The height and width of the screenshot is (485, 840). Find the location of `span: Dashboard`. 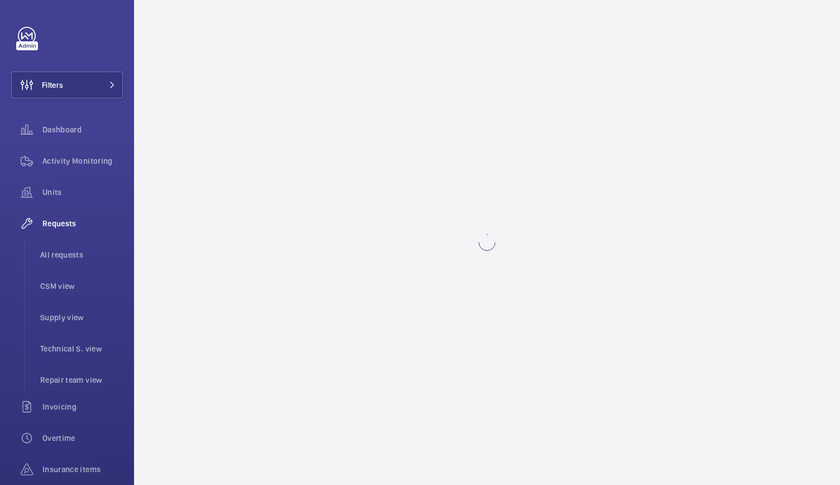

span: Dashboard is located at coordinates (83, 130).